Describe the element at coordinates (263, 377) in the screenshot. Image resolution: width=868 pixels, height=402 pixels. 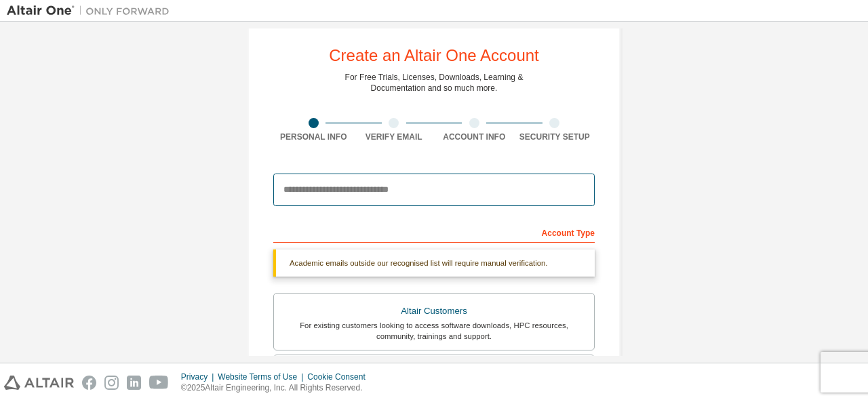
I see `div: Website Terms of Use` at that location.